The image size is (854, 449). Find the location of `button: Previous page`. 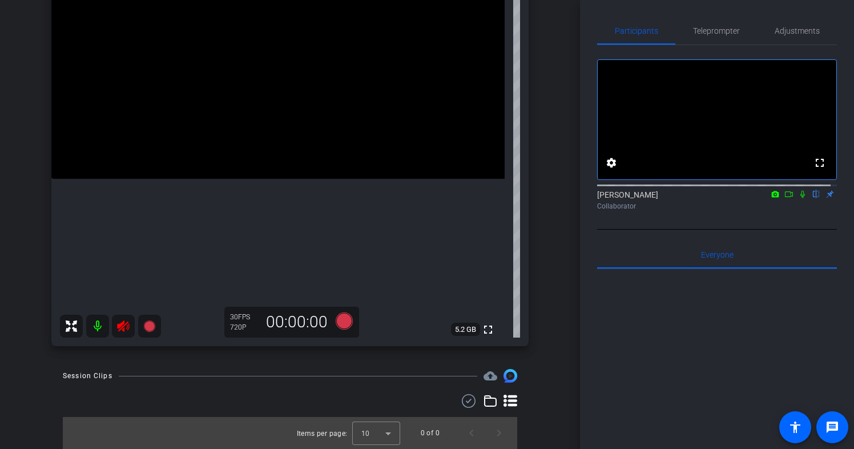

button: Previous page is located at coordinates (472, 433).